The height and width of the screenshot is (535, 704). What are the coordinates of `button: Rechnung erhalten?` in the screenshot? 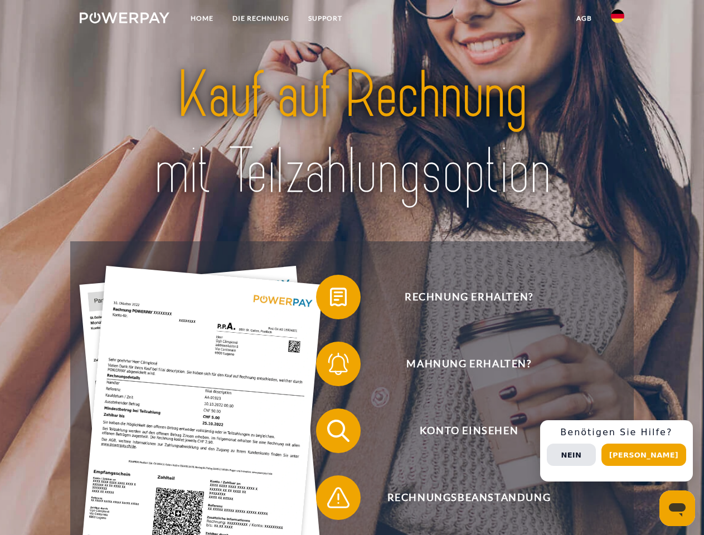 It's located at (461, 297).